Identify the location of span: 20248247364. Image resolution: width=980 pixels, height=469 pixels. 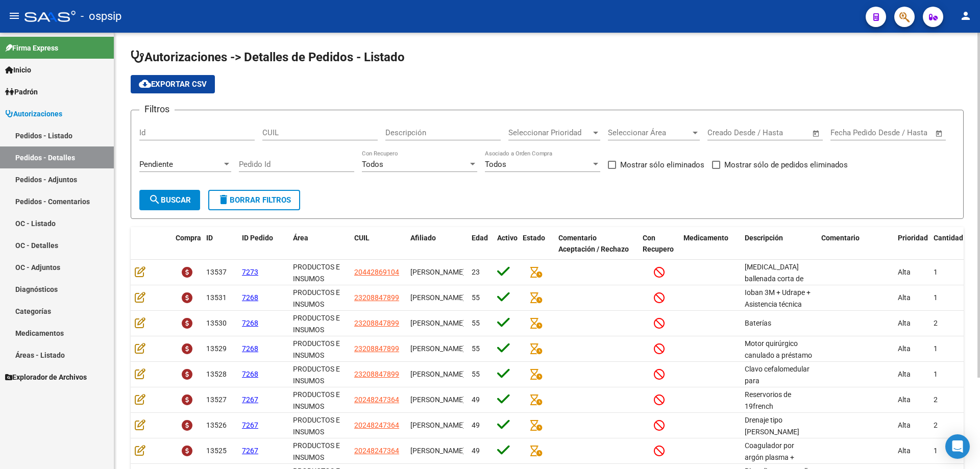
(376, 425).